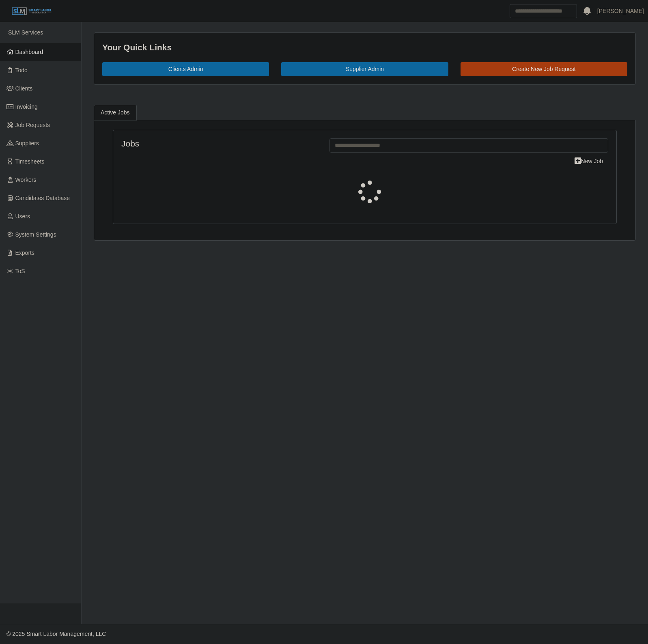 Image resolution: width=648 pixels, height=644 pixels. I want to click on span: Workers, so click(26, 180).